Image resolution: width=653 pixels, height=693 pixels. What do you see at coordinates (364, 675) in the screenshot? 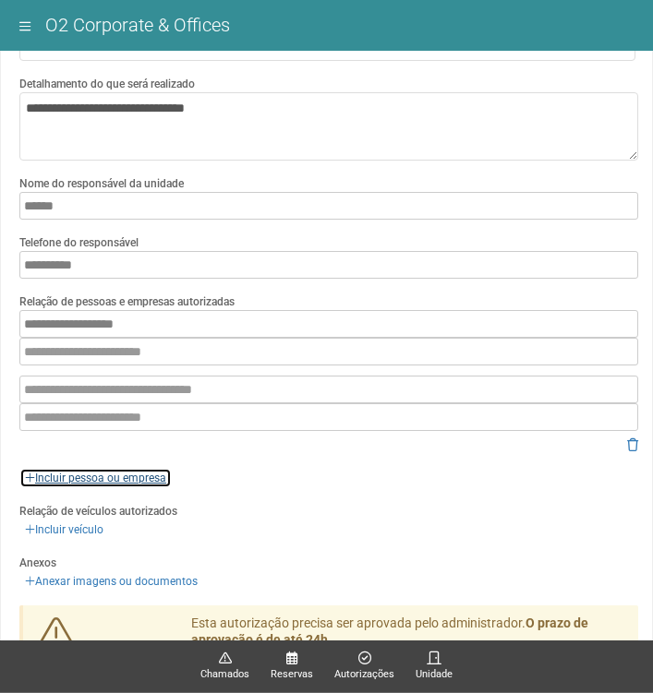
I see `span: Autorizações` at bounding box center [364, 675].